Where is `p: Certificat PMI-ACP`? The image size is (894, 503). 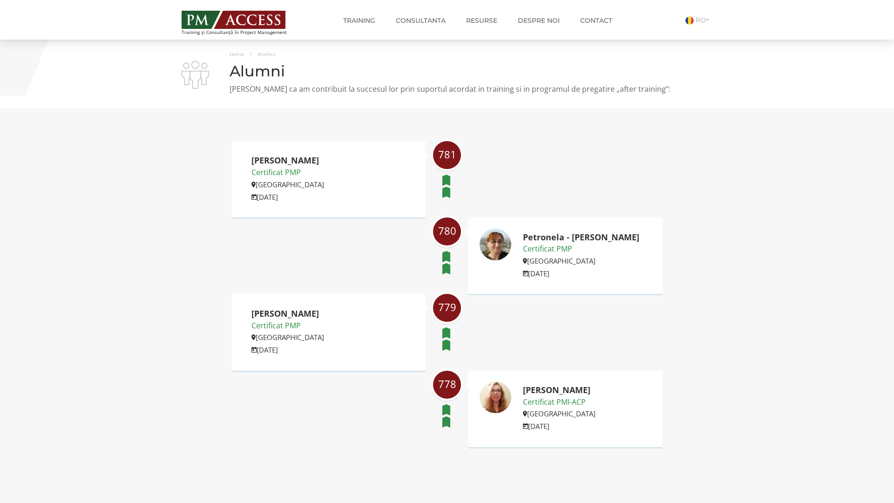
p: Certificat PMI-ACP is located at coordinates (559, 402).